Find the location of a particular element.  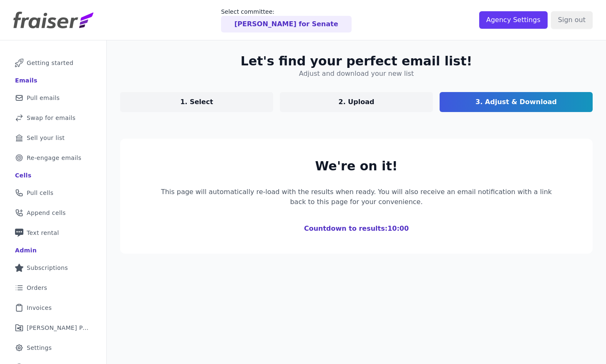

span: Swap for emails is located at coordinates (51, 118).